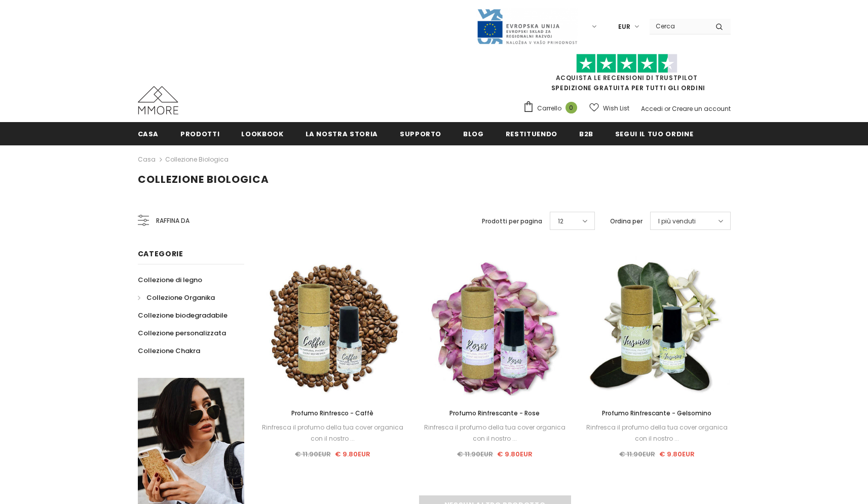  What do you see at coordinates (170, 280) in the screenshot?
I see `a: Collezione di legno` at bounding box center [170, 280].